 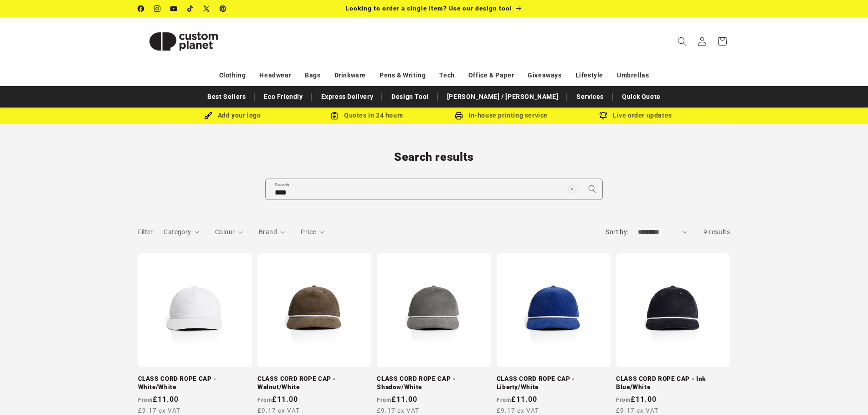 What do you see at coordinates (501, 115) in the screenshot?
I see `div: In-house printing service` at bounding box center [501, 115].